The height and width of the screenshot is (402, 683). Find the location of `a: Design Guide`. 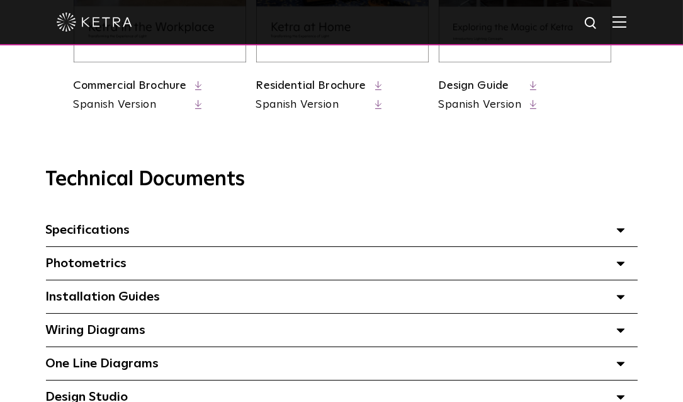

a: Design Guide is located at coordinates (474, 86).